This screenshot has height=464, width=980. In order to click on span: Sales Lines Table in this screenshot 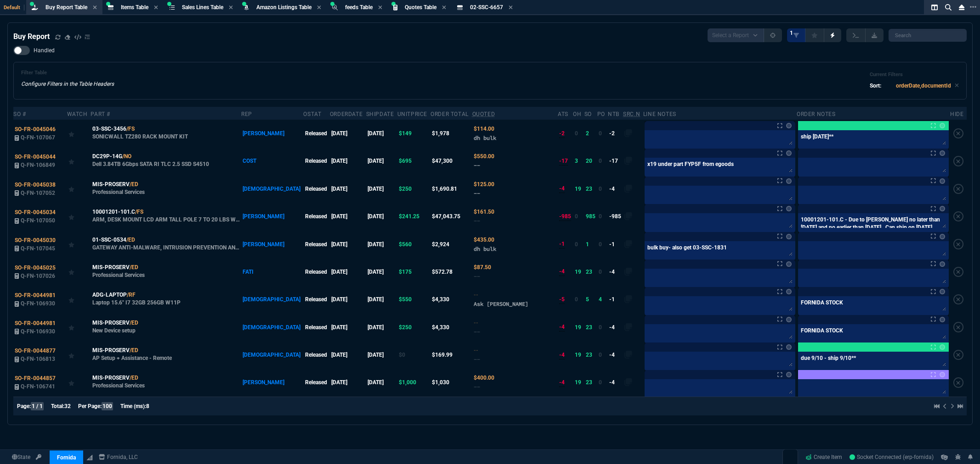, I will do `click(202, 8)`.